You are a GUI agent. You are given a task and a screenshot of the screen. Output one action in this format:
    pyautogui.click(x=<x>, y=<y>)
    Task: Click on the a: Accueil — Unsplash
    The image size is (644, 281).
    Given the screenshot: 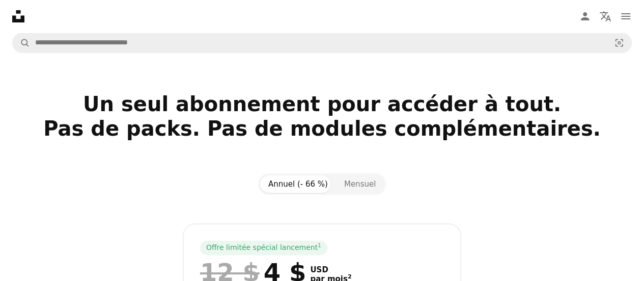 What is the action you would take?
    pyautogui.click(x=18, y=16)
    